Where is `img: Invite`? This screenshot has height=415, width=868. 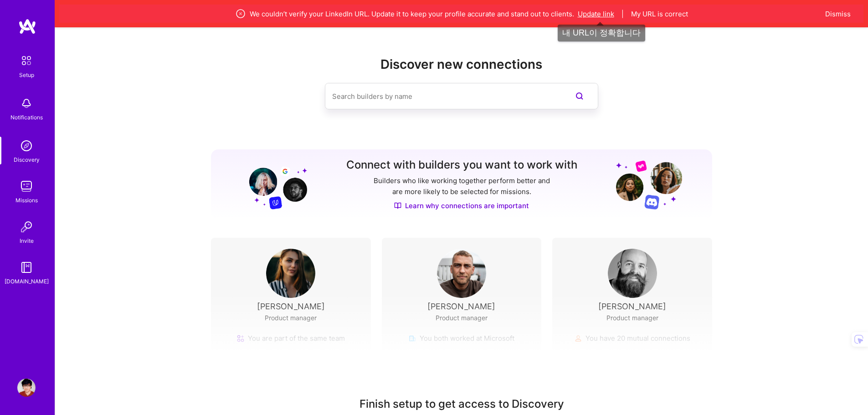
img: Invite is located at coordinates (26, 227).